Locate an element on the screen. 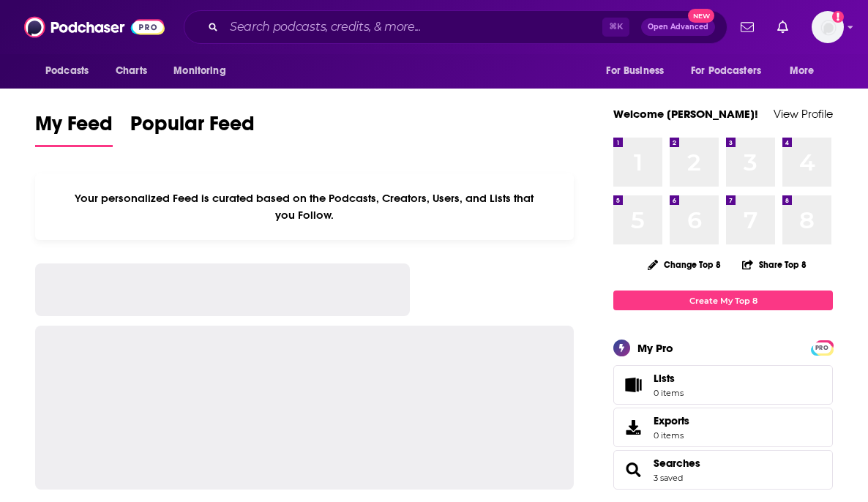 The image size is (868, 502). span: New is located at coordinates (701, 15).